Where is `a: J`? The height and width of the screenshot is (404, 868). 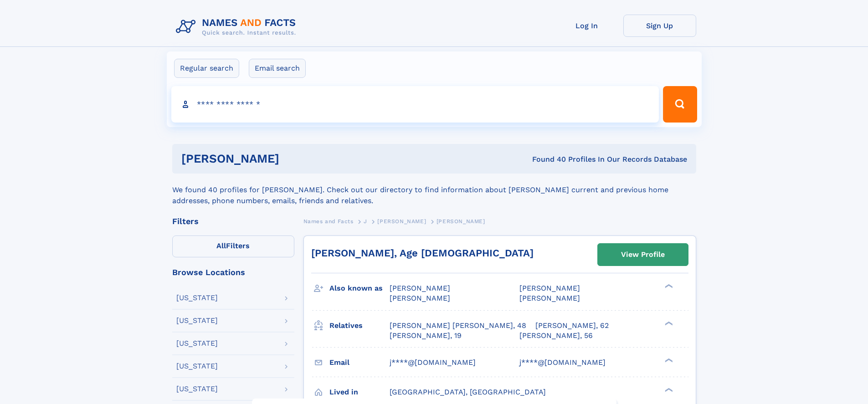
a: J is located at coordinates (365, 221).